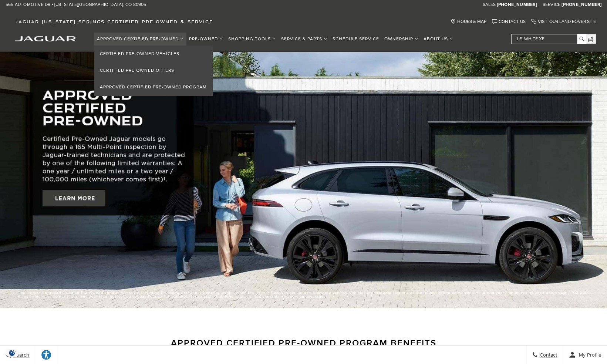  Describe the element at coordinates (252, 39) in the screenshot. I see `a: Shopping Tools` at that location.